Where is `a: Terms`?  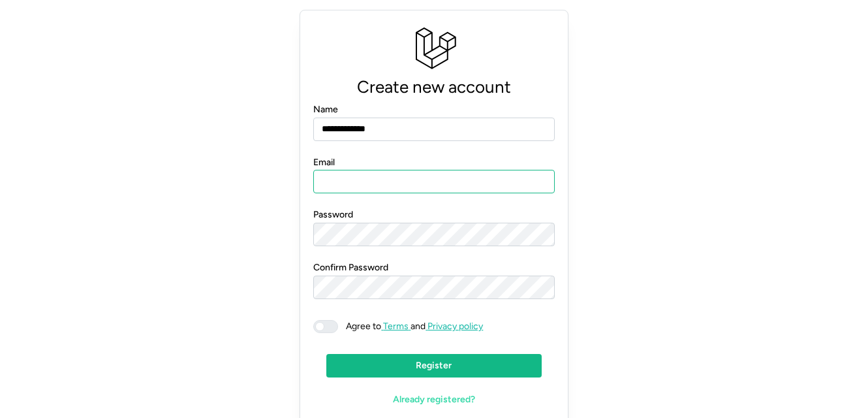
a: Terms is located at coordinates (395, 326).